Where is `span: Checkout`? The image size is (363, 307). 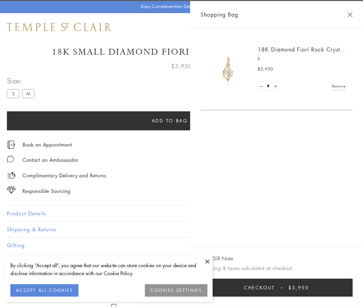 span: Checkout is located at coordinates (259, 288).